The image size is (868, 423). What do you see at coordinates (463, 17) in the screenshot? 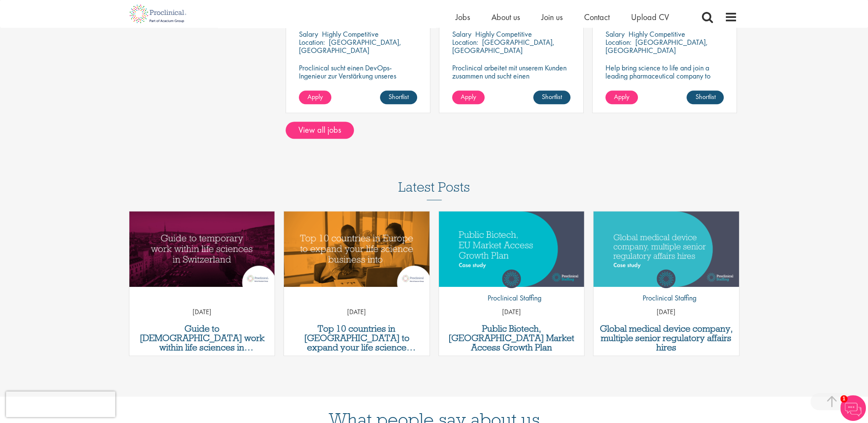
I see `span: Jobs` at bounding box center [463, 17].